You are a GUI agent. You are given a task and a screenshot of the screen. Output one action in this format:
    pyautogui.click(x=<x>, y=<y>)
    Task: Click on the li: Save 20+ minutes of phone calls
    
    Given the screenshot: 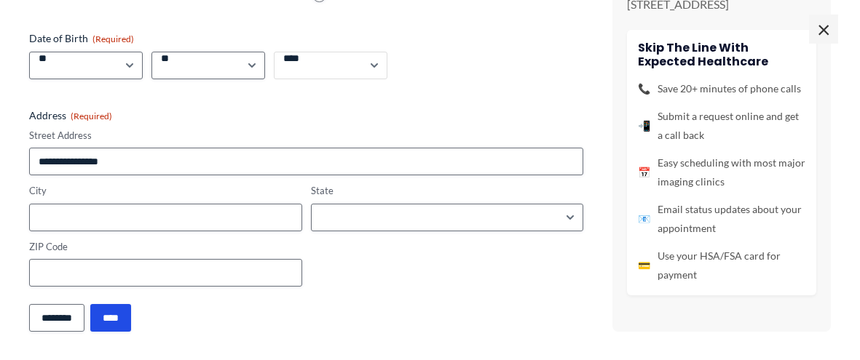 What is the action you would take?
    pyautogui.click(x=722, y=89)
    